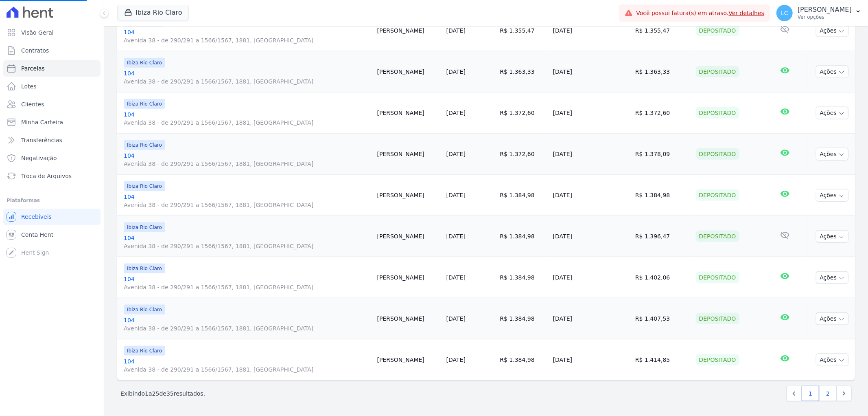 The width and height of the screenshot is (868, 416). What do you see at coordinates (41, 140) in the screenshot?
I see `span: Transferências` at bounding box center [41, 140].